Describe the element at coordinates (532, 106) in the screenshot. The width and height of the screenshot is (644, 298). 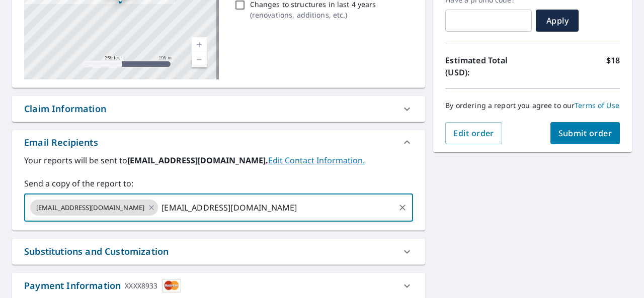
I see `p: By ordering a report you agree to our` at that location.